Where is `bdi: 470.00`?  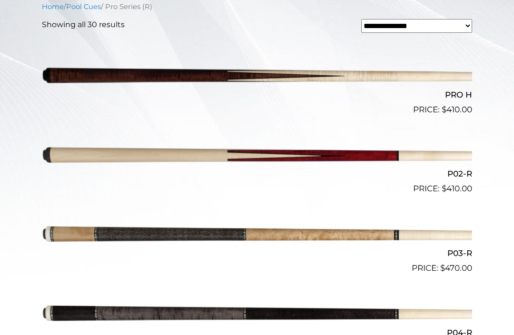
bdi: 470.00 is located at coordinates (456, 269).